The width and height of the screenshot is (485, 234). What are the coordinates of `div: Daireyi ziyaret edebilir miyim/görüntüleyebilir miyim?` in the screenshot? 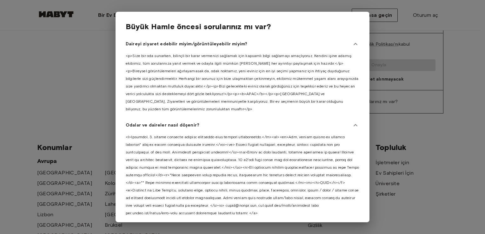 It's located at (243, 44).